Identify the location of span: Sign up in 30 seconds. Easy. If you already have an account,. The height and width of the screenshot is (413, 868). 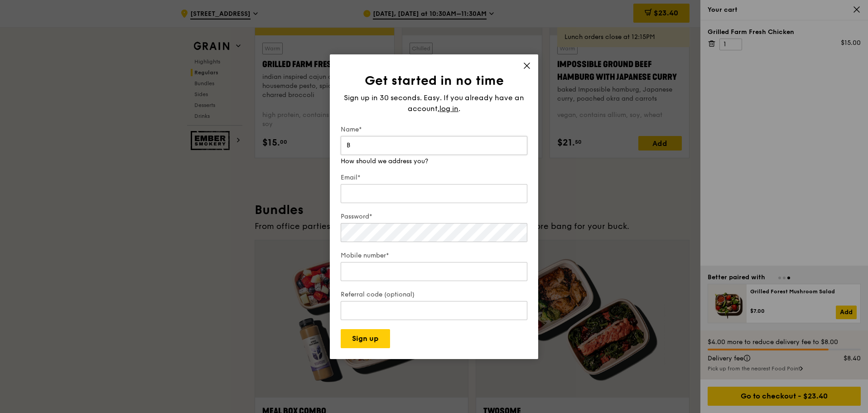
(434, 103).